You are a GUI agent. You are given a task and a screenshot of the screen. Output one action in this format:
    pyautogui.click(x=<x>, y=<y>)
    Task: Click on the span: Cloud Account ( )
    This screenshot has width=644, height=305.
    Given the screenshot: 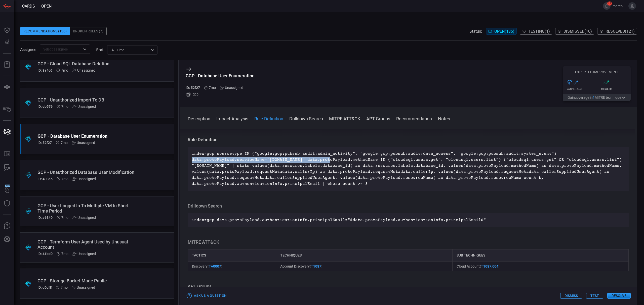 What is the action you would take?
    pyautogui.click(x=478, y=266)
    